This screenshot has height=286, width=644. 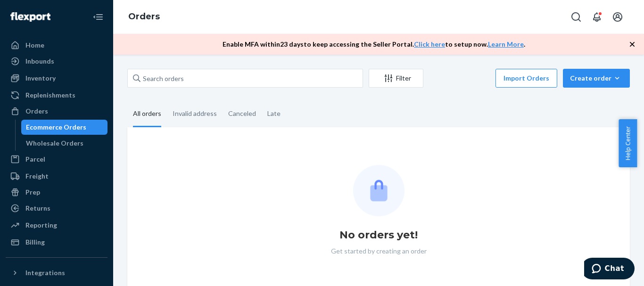 I want to click on a: Wholesale Orders, so click(x=65, y=143).